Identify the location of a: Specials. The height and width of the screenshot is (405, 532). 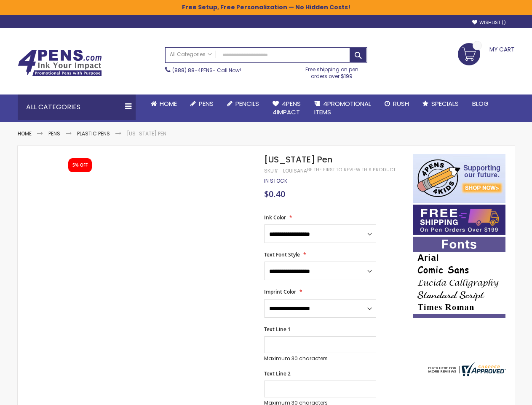
(441, 104).